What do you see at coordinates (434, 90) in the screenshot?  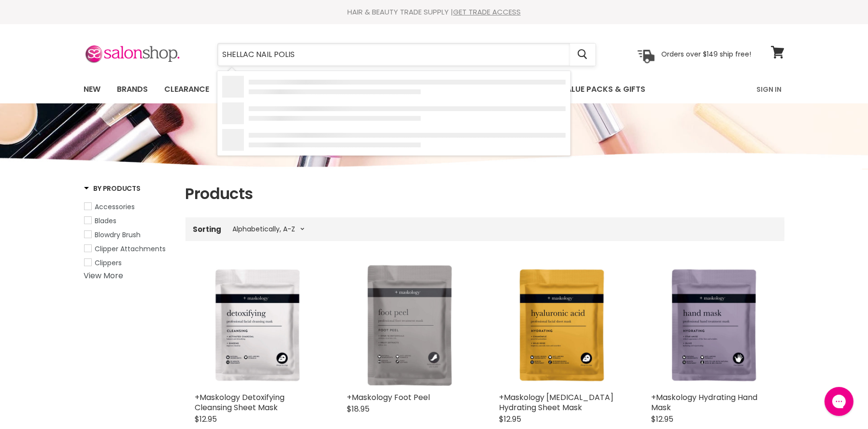 I see `nav: Main` at bounding box center [434, 90].